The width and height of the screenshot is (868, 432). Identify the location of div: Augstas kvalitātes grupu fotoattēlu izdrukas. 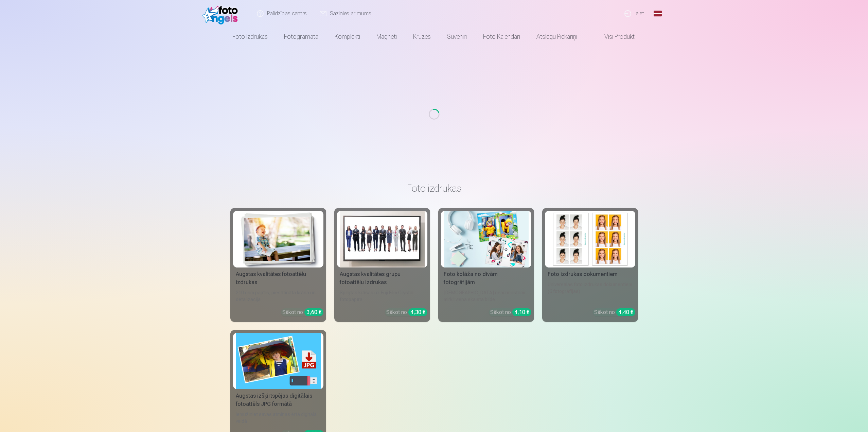
(382, 278).